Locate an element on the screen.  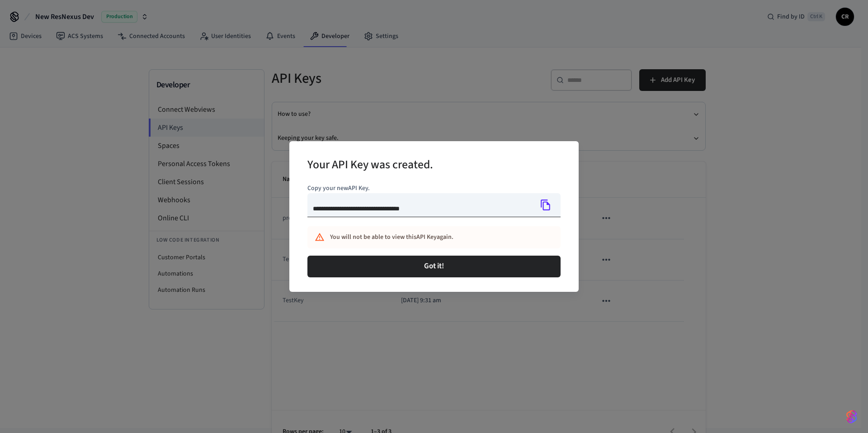
img: SeamLogoGradient.69752ec5.svg is located at coordinates (852, 417).